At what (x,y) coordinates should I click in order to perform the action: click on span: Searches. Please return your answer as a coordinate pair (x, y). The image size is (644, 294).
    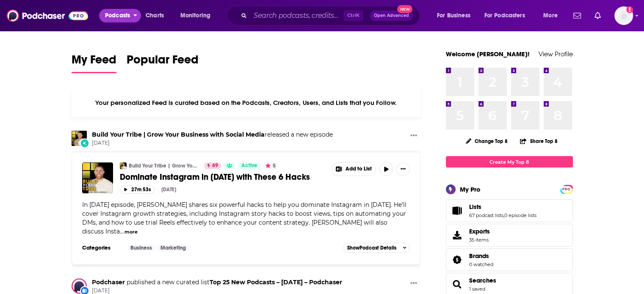
    Looking at the image, I should click on (483, 281).